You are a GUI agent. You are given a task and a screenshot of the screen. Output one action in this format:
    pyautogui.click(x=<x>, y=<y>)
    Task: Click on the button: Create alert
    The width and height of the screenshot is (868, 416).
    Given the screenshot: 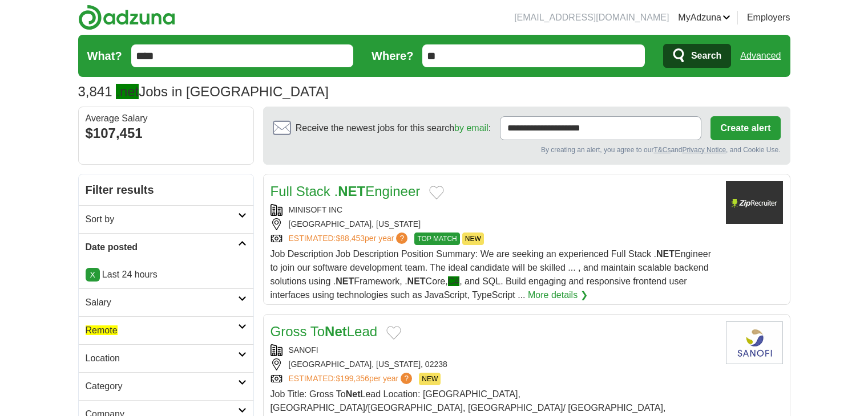 What is the action you would take?
    pyautogui.click(x=745, y=128)
    